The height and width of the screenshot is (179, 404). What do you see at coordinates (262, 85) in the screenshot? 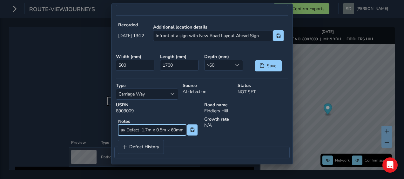
I see `strong: Status` at bounding box center [262, 85].